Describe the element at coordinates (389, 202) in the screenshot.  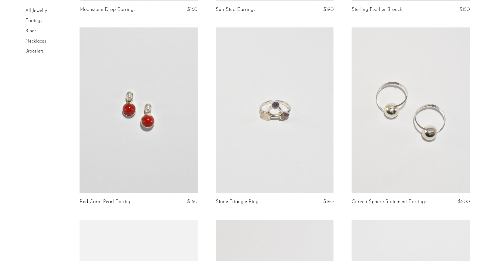
I see `a: Curved Sphere Statement Earrings` at that location.